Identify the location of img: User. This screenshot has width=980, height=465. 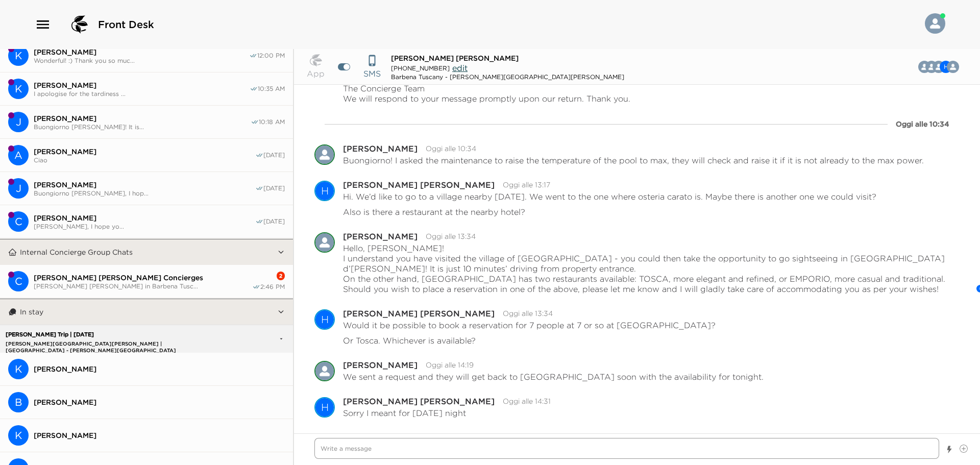
(935, 23).